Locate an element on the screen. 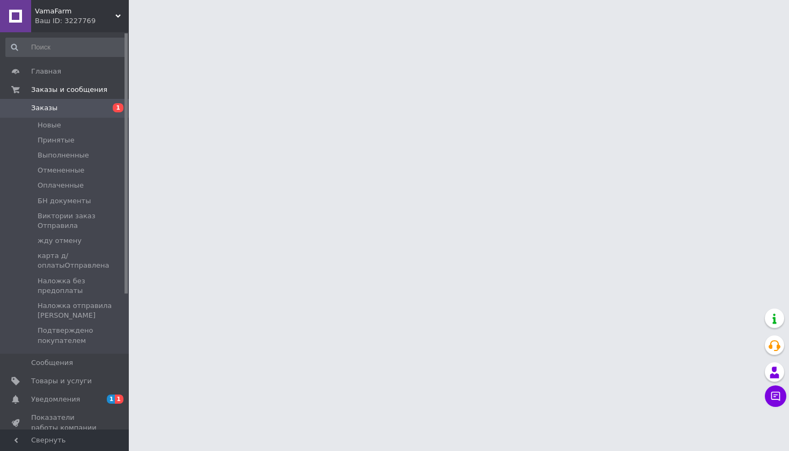  span: Принятые is located at coordinates (56, 140).